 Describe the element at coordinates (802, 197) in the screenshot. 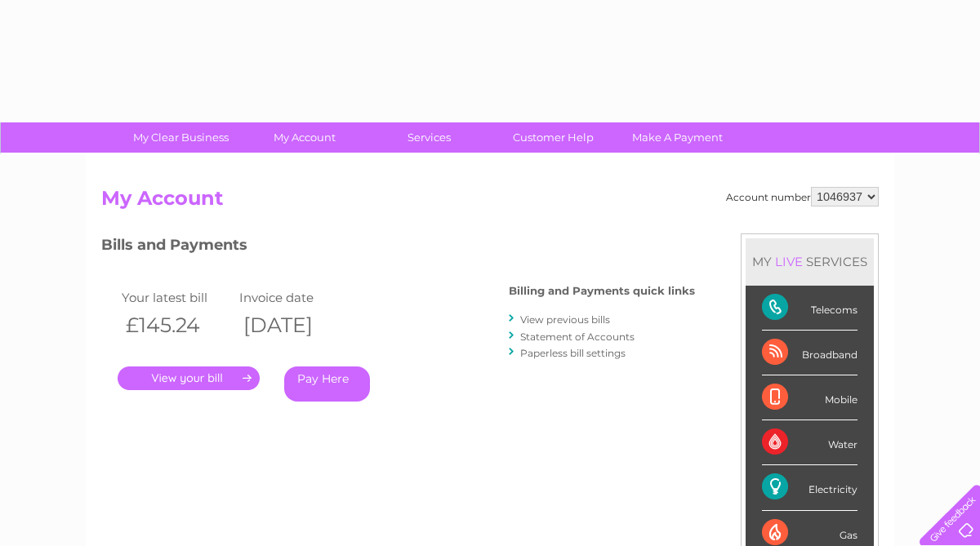

I see `div: Account number` at that location.